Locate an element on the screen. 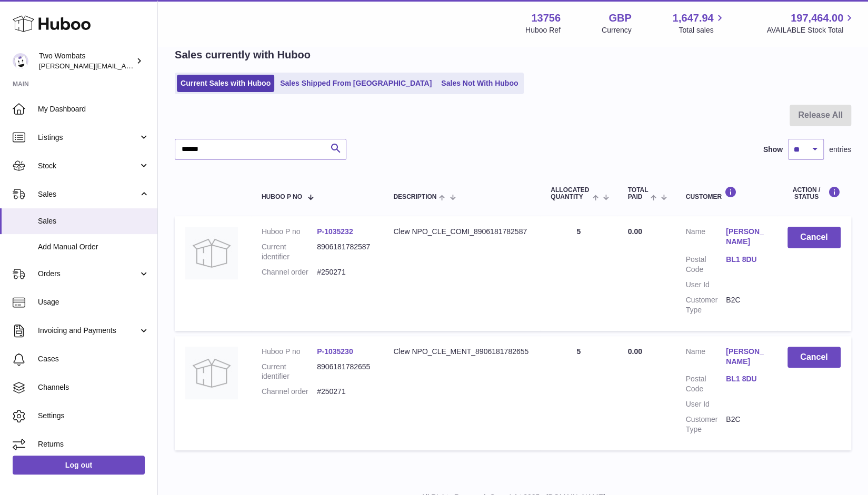  a: P-1035230 is located at coordinates (335, 351).